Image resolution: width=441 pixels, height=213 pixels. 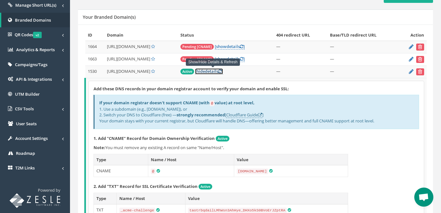 I want to click on b: If your domain registrar doesn't support CNAME (with value) at root level,, so click(x=177, y=103).